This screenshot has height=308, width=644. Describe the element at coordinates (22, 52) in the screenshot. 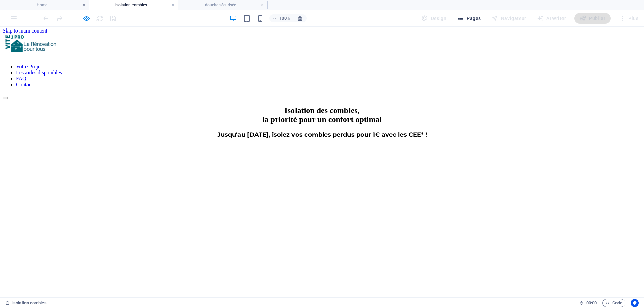

I see `a: FAQ` at that location.